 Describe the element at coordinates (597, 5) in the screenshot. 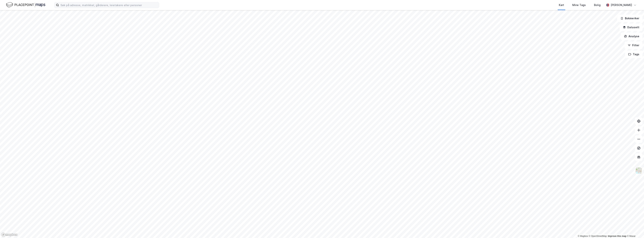

I see `div: Bolig` at that location.